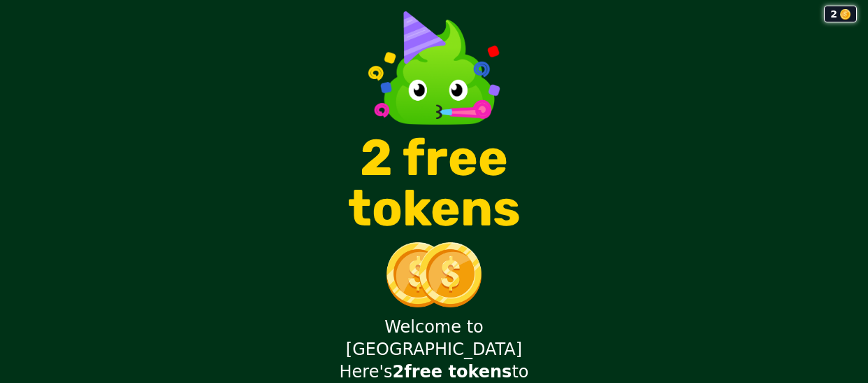 This screenshot has height=383, width=868. Describe the element at coordinates (434, 183) in the screenshot. I see `p: 2 free tokens` at that location.